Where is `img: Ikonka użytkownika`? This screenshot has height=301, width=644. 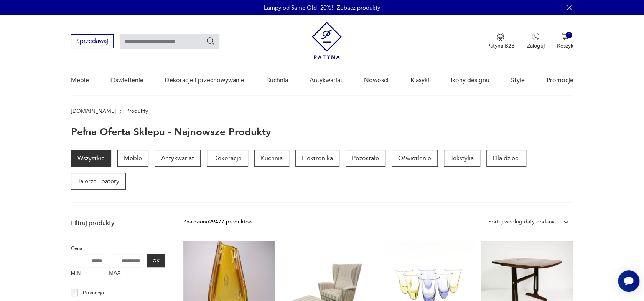
img: Ikonka użytkownika is located at coordinates (536, 37).